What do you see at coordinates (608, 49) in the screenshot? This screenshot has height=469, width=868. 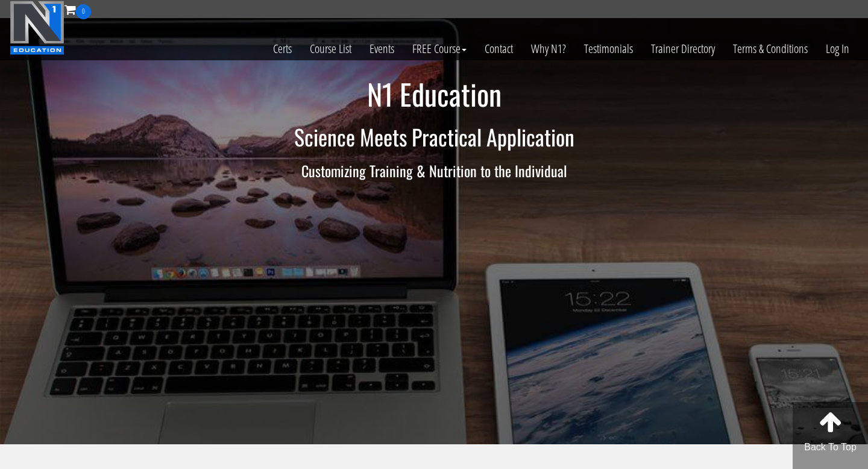 I see `a: Testimonials` at bounding box center [608, 49].